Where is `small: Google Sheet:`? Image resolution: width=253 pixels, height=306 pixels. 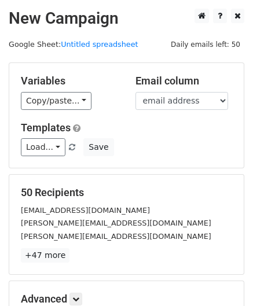 small: Google Sheet: is located at coordinates (73, 44).